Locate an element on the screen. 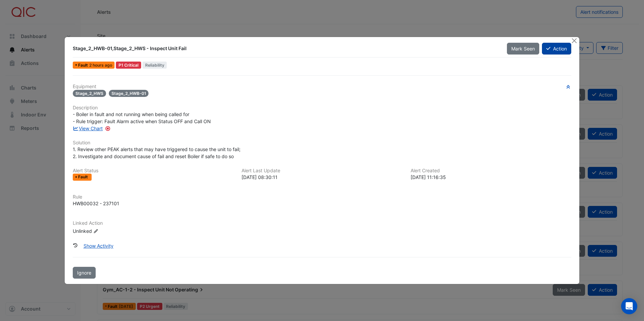  div: Tooltip anchor is located at coordinates (108, 128).